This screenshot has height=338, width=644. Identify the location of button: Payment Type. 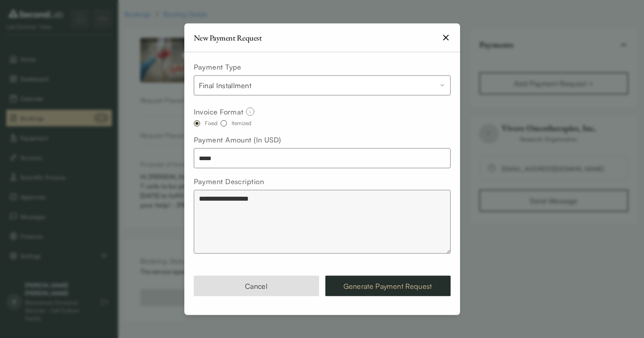
(322, 85).